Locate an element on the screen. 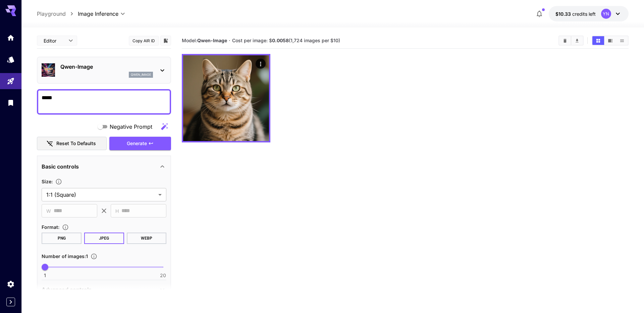  span: 1:1 (Square) is located at coordinates (101, 195).